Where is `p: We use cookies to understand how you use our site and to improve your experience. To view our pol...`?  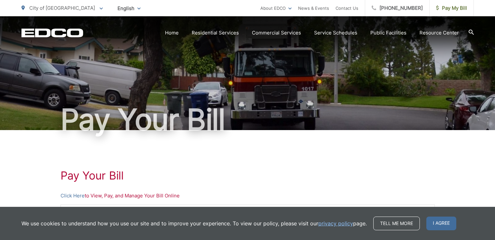 p: We use cookies to understand how you use our site and to improve your experience. To view our pol... is located at coordinates (194, 224).